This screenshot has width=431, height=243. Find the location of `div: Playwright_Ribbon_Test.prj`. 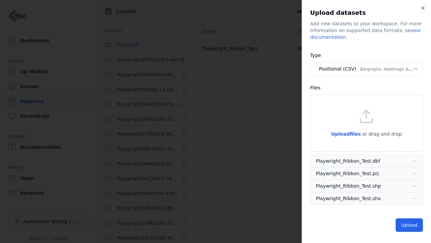

div: Playwright_Ribbon_Test.prj is located at coordinates (347, 173).